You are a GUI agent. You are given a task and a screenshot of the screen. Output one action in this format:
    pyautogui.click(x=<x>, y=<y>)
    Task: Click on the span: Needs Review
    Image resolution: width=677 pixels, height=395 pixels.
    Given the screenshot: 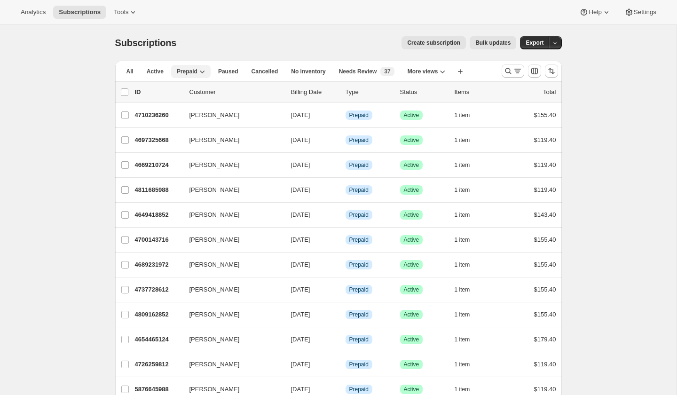 What is the action you would take?
    pyautogui.click(x=358, y=71)
    